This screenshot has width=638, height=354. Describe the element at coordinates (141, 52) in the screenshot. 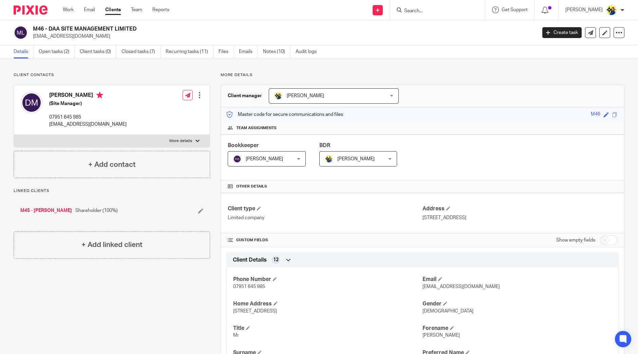

I see `a: Closed tasks (7)` at that location.